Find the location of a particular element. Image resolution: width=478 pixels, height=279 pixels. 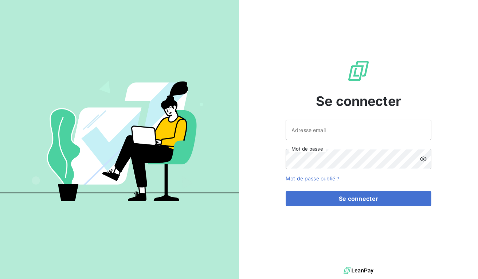

img: Logo LeanPay is located at coordinates (359, 71).